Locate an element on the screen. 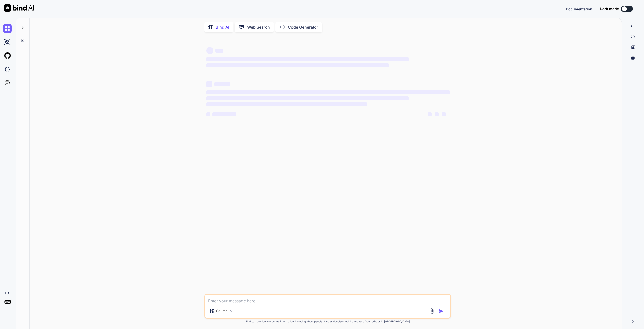 Image resolution: width=644 pixels, height=329 pixels. img: attachment is located at coordinates (432, 311).